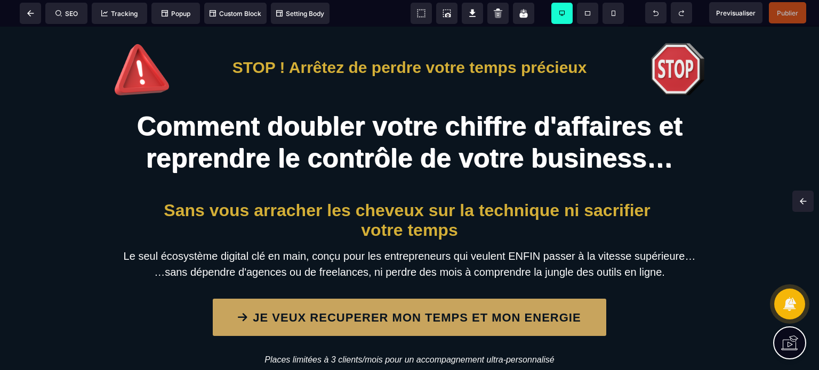  I want to click on span: View components, so click(421, 13).